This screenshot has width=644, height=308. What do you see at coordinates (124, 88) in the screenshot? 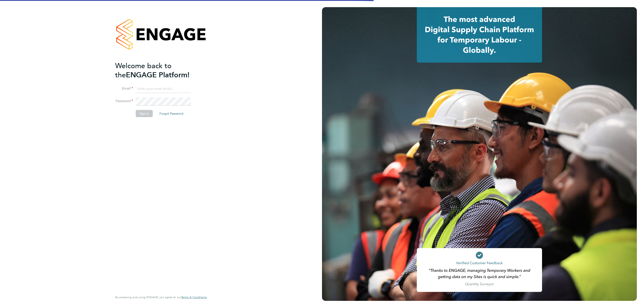
I see `label: Email` at bounding box center [124, 88].